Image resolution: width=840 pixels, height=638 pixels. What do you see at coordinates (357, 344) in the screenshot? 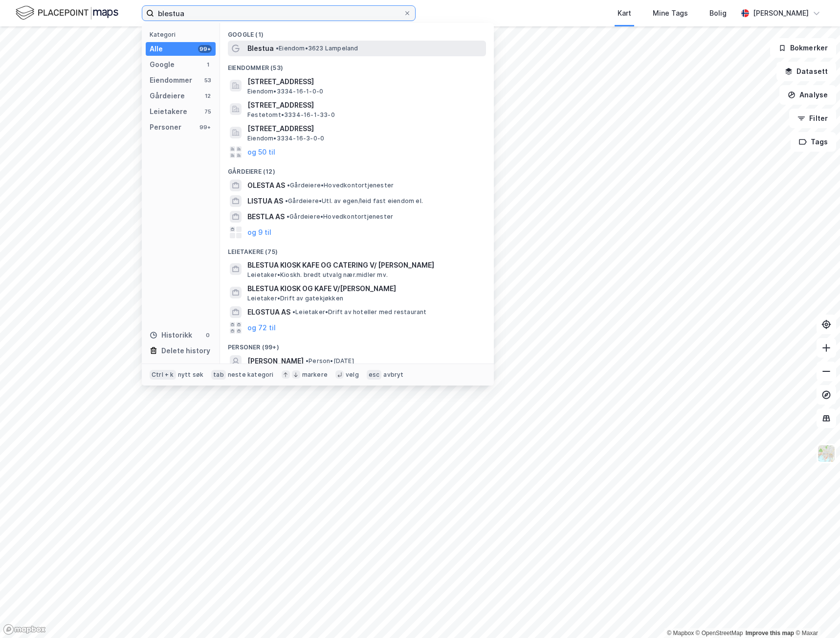
I see `div: Personer (99+)` at bounding box center [357, 344].